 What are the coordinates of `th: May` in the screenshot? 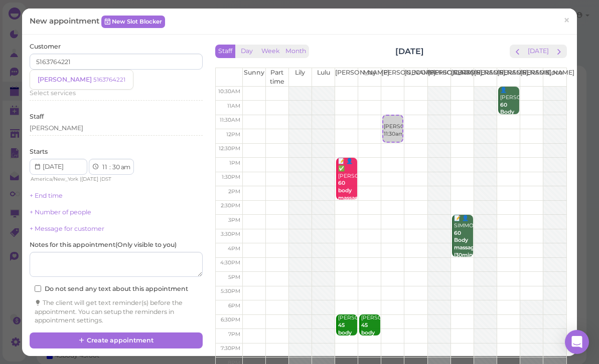 It's located at (370, 77).